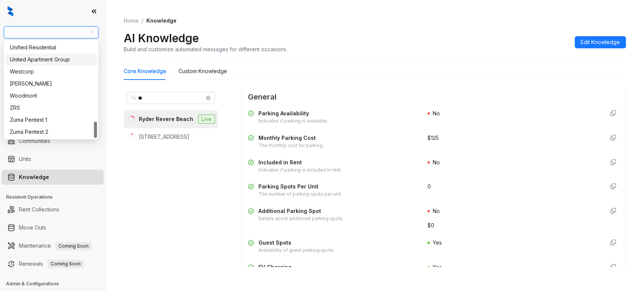 The image size is (644, 291). I want to click on div: Parking Availability, so click(293, 113).